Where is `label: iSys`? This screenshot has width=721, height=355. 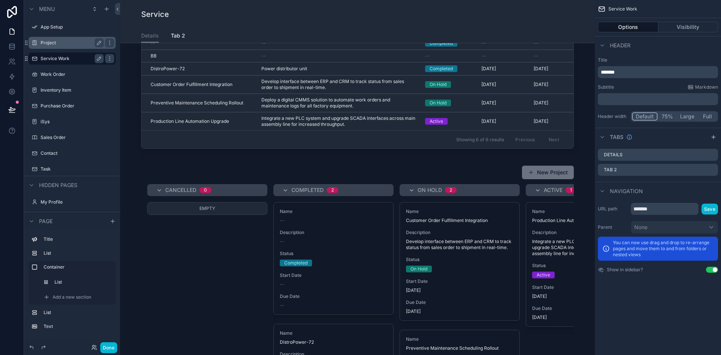
label: iSys is located at coordinates (77, 122).